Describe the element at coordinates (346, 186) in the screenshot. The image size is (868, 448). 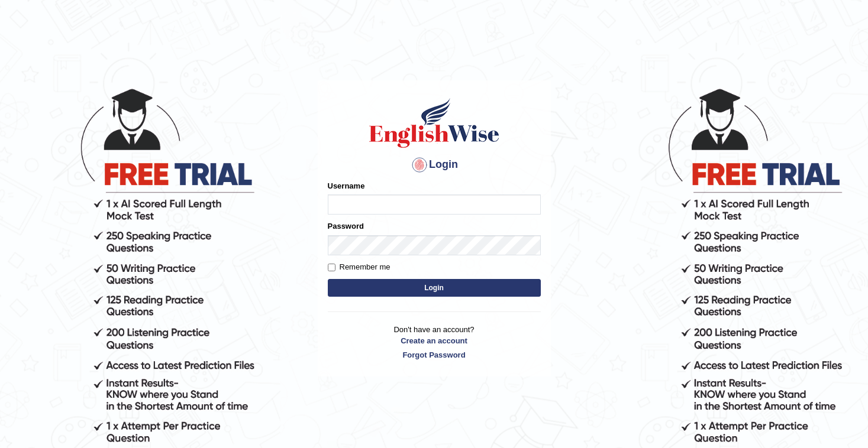
I see `label: Username` at that location.